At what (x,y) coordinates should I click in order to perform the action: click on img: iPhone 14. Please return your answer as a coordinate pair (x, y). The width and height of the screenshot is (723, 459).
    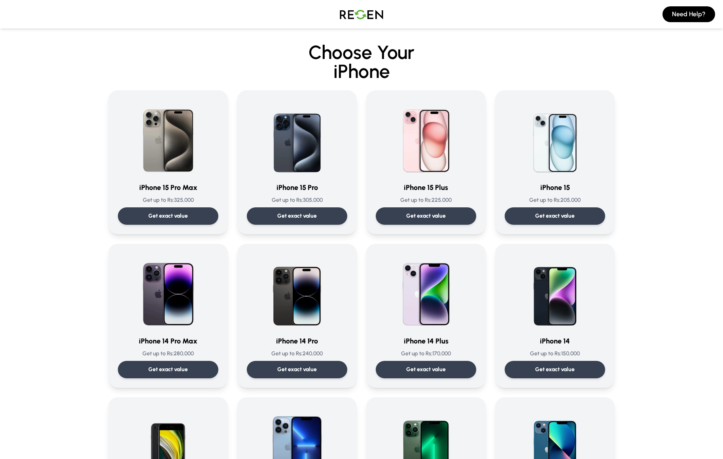
    Looking at the image, I should click on (555, 291).